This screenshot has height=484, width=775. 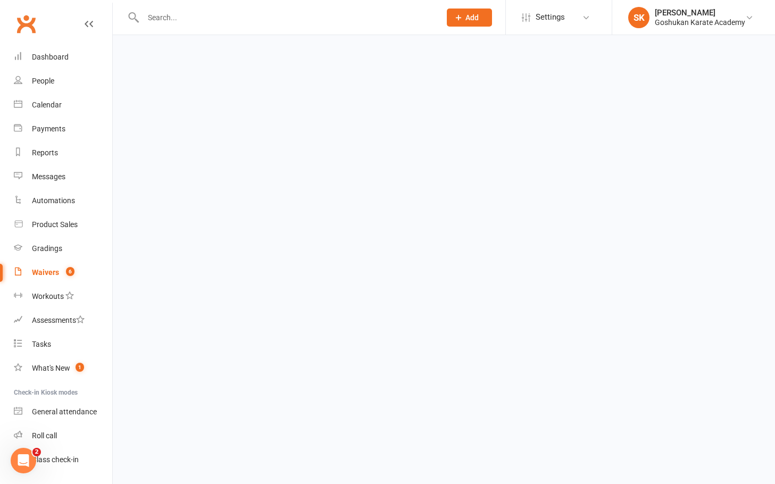 I want to click on a: Clubworx, so click(x=26, y=24).